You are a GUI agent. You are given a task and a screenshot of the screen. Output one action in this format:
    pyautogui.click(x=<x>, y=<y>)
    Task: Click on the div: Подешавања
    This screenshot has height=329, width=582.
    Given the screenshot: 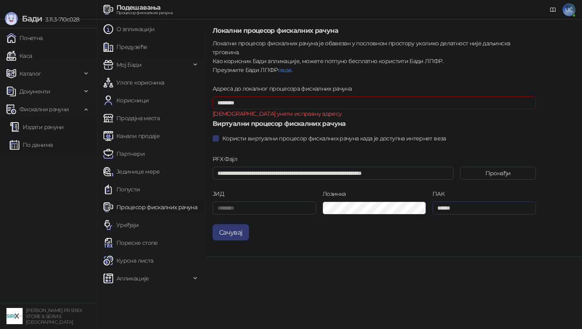 What is the action you would take?
    pyautogui.click(x=144, y=8)
    